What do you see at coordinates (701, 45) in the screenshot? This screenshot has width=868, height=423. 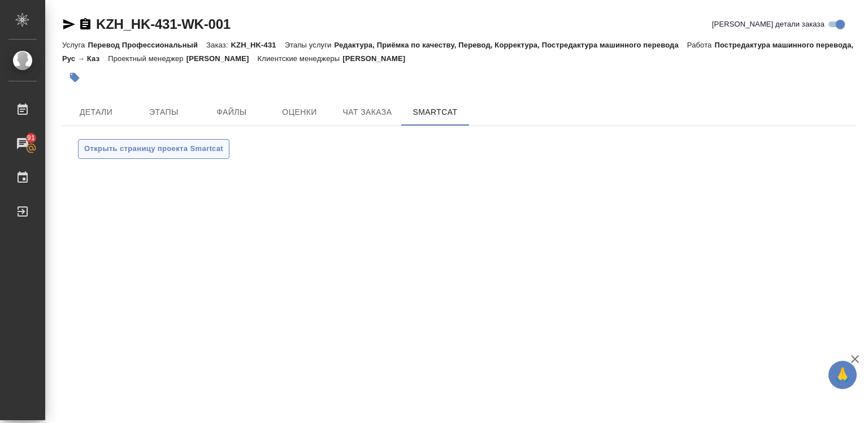 I see `p: Работа` at bounding box center [701, 45].